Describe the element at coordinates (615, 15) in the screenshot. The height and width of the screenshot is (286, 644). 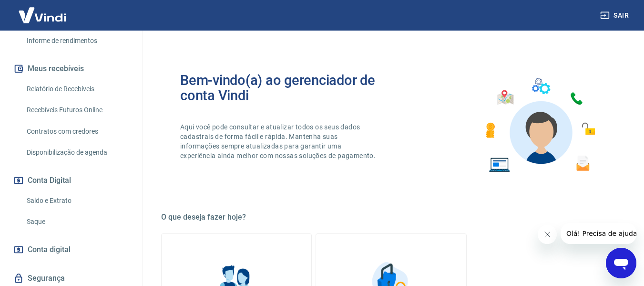
I see `button: Sair` at that location.